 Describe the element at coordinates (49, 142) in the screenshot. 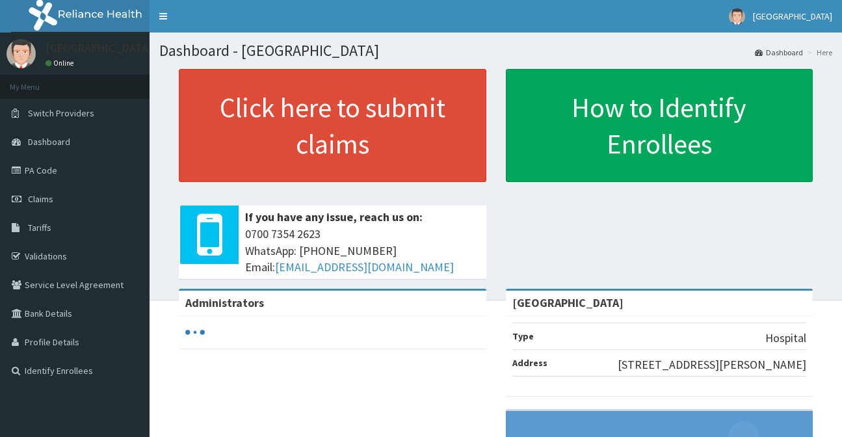

I see `span: Dashboard` at that location.